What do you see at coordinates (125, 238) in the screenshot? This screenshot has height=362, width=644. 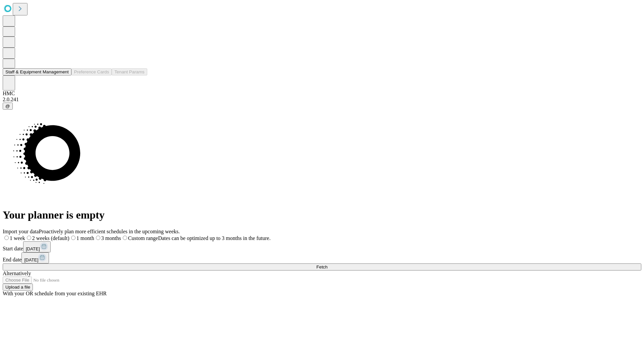 I see `input: Custom rangeDates can be optimized up to 3 months in the future.` at bounding box center [125, 238].